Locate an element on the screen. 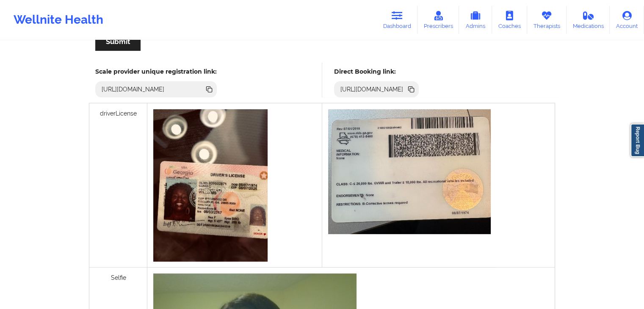  a: Report Bug is located at coordinates (637, 140).